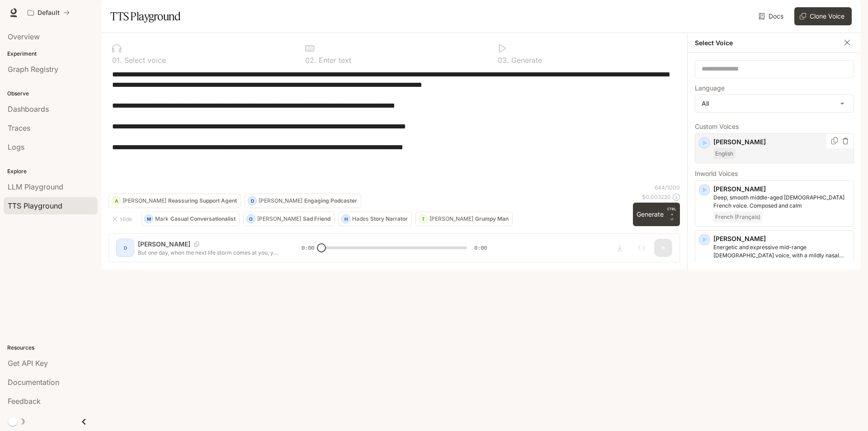 This screenshot has width=868, height=431. What do you see at coordinates (492, 219) in the screenshot?
I see `p: Grumpy Man` at bounding box center [492, 219].